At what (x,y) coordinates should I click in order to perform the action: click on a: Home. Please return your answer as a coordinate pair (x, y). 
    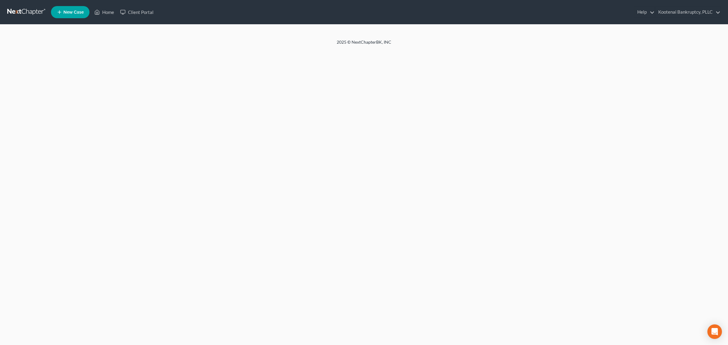
    Looking at the image, I should click on (104, 12).